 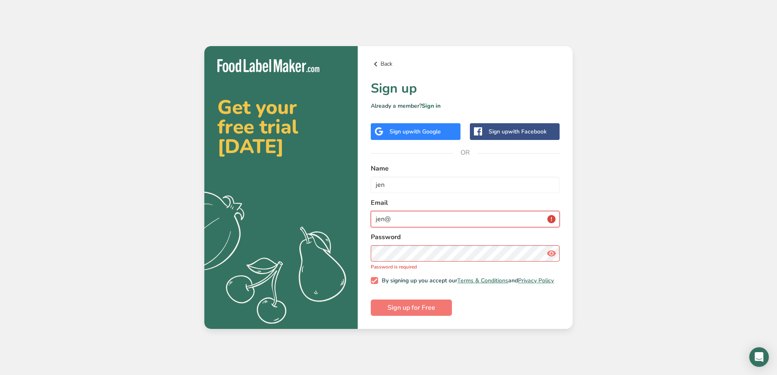 I want to click on a: Back, so click(x=465, y=64).